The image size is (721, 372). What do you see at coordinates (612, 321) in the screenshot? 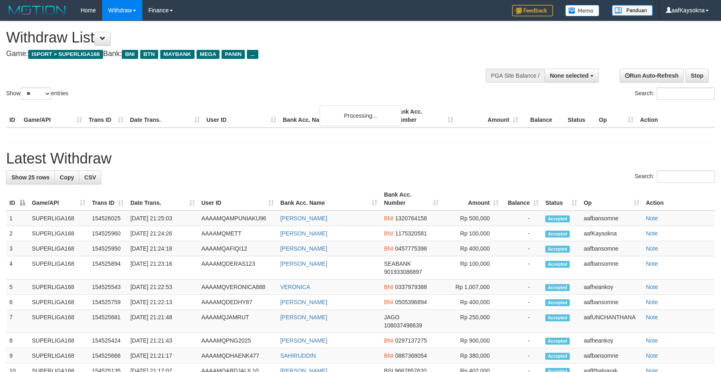
I see `td: aafUNCHANTHANA` at bounding box center [612, 321].